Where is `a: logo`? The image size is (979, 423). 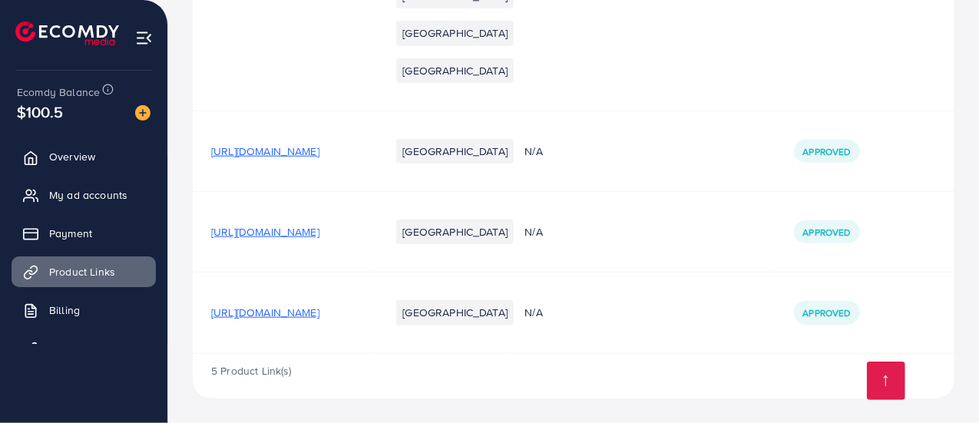
a: logo is located at coordinates (67, 33).